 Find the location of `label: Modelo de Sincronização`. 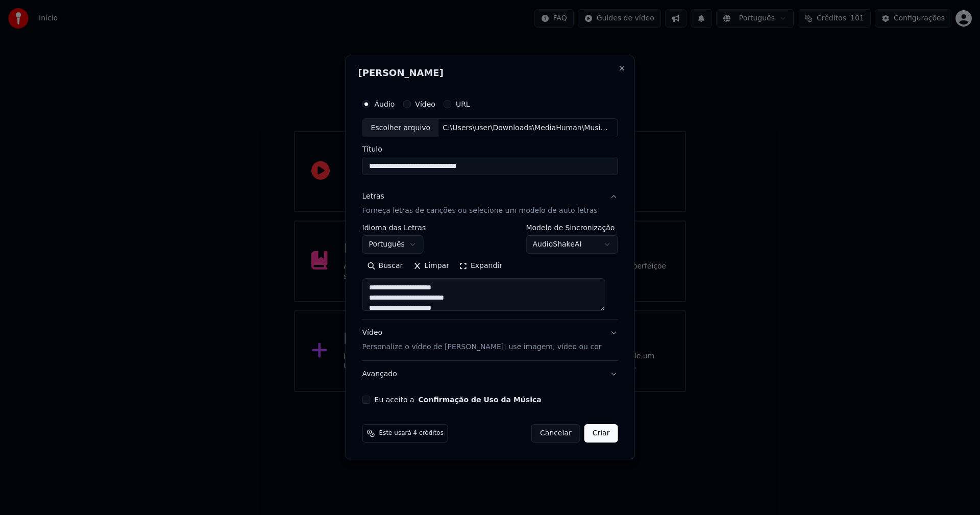

label: Modelo de Sincronização is located at coordinates (572, 228).